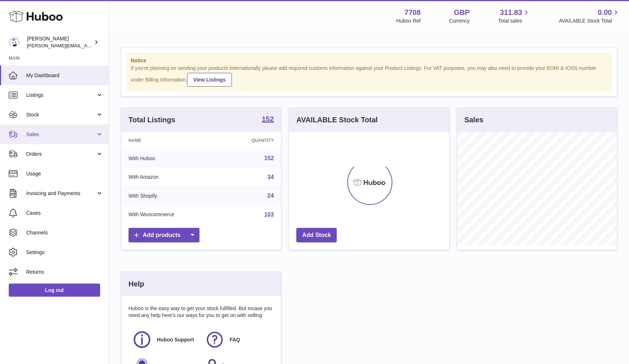  What do you see at coordinates (474, 120) in the screenshot?
I see `h3: Sales` at bounding box center [474, 120].